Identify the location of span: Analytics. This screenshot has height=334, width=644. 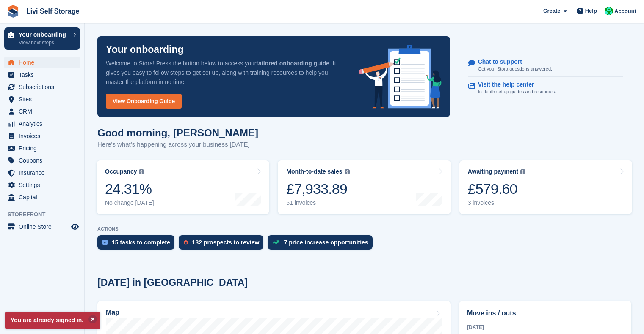
(44, 124).